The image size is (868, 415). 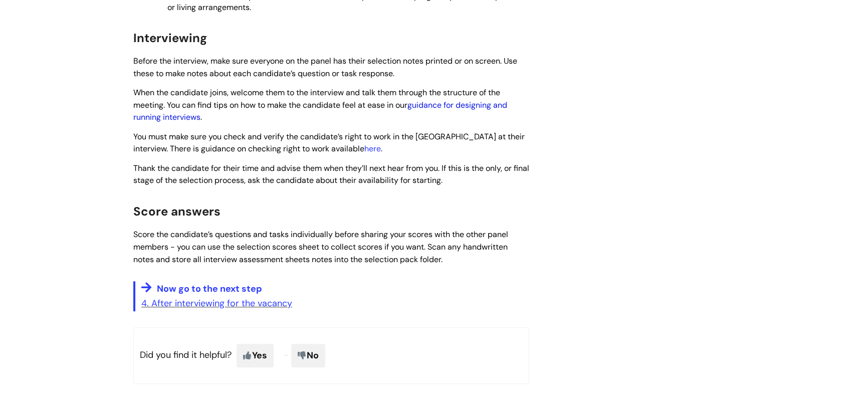 What do you see at coordinates (170, 37) in the screenshot?
I see `span: Interviewing` at bounding box center [170, 37].